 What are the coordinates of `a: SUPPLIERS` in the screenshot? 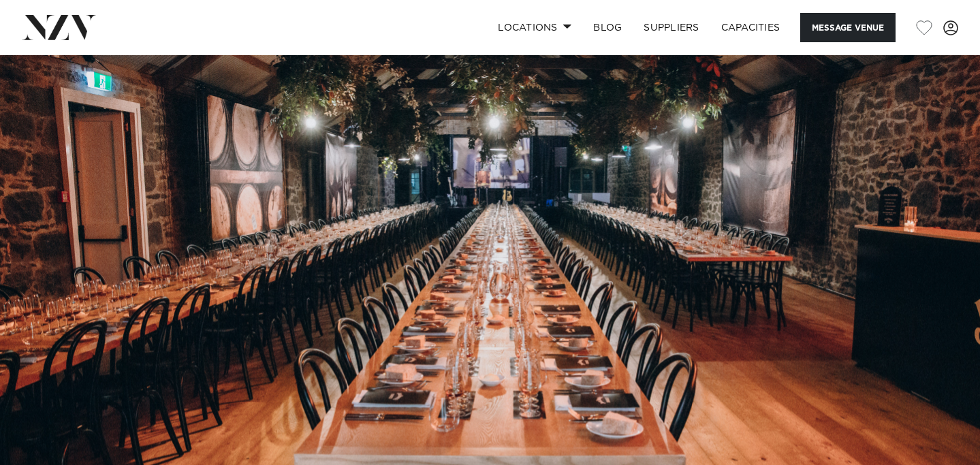 It's located at (671, 27).